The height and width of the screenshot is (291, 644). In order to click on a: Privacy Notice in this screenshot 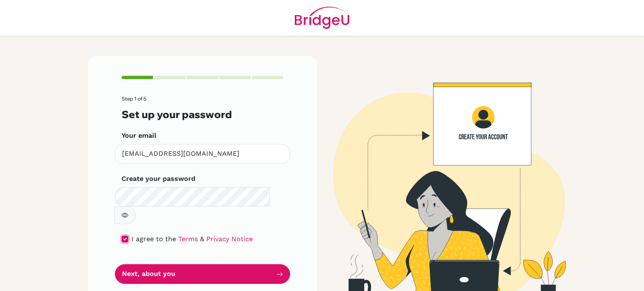, I will do `click(229, 239)`.